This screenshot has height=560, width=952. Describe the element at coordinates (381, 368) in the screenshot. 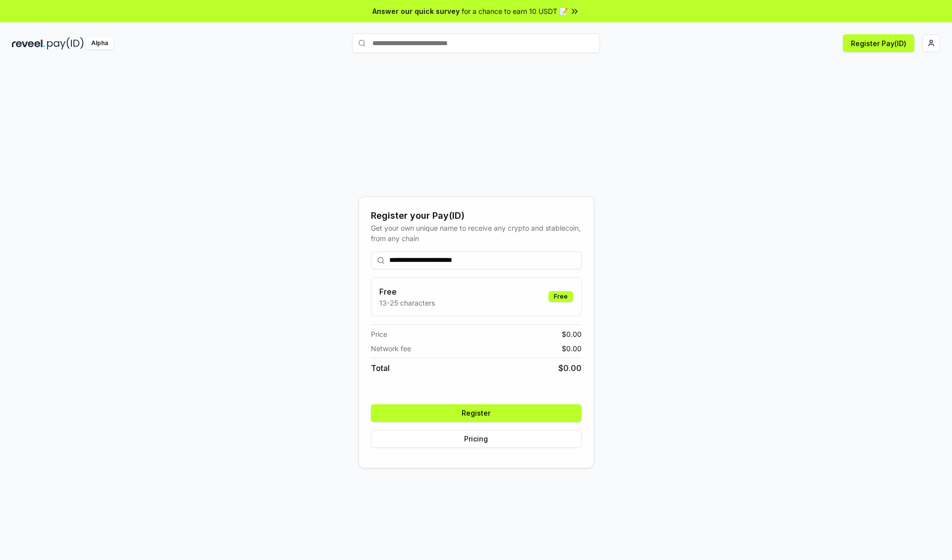

I see `span: Total` at that location.